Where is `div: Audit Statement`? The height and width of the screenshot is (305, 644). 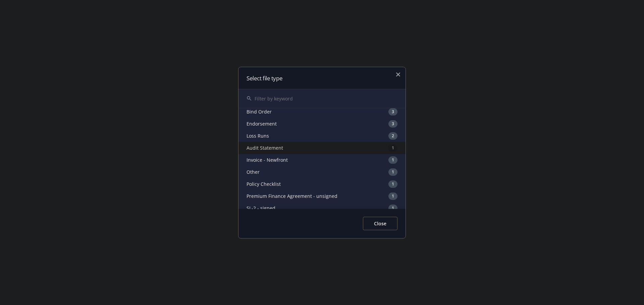 div: Audit Statement is located at coordinates (322, 148).